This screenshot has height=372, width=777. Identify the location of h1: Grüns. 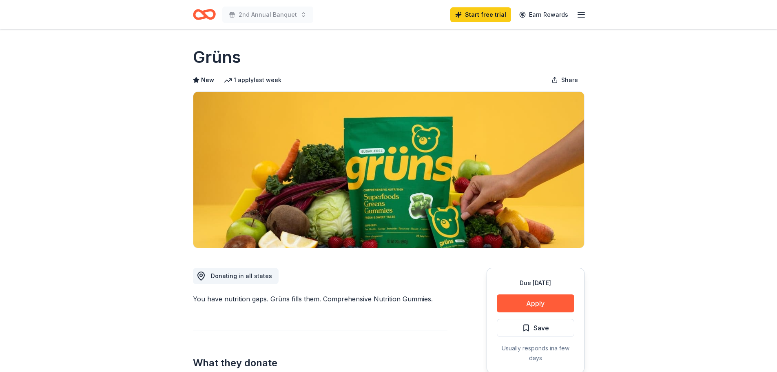
(217, 57).